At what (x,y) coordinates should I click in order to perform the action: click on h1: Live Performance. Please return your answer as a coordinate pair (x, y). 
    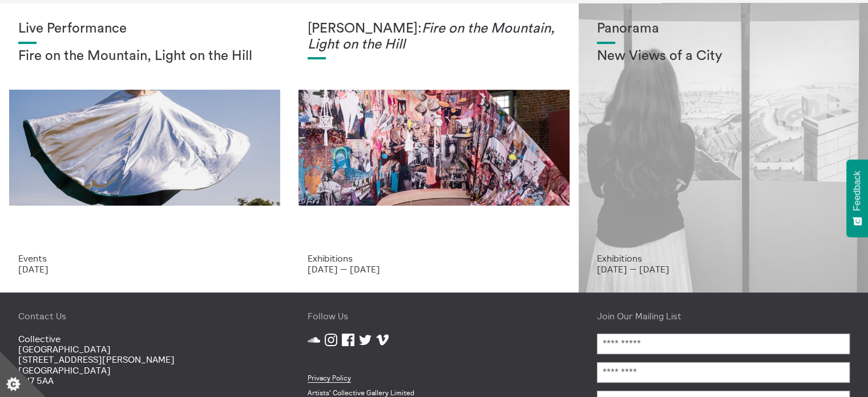
    Looking at the image, I should click on (144, 29).